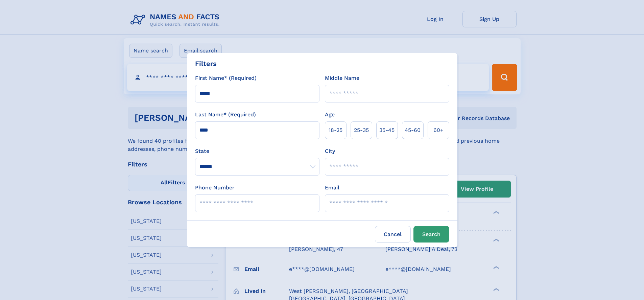  Describe the element at coordinates (361, 130) in the screenshot. I see `span: 25‑35` at that location.